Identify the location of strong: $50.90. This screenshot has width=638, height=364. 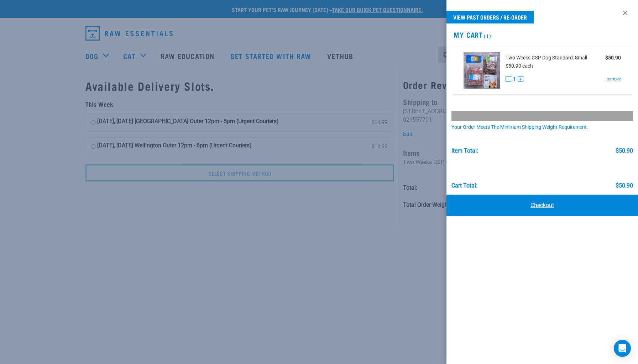
(613, 58).